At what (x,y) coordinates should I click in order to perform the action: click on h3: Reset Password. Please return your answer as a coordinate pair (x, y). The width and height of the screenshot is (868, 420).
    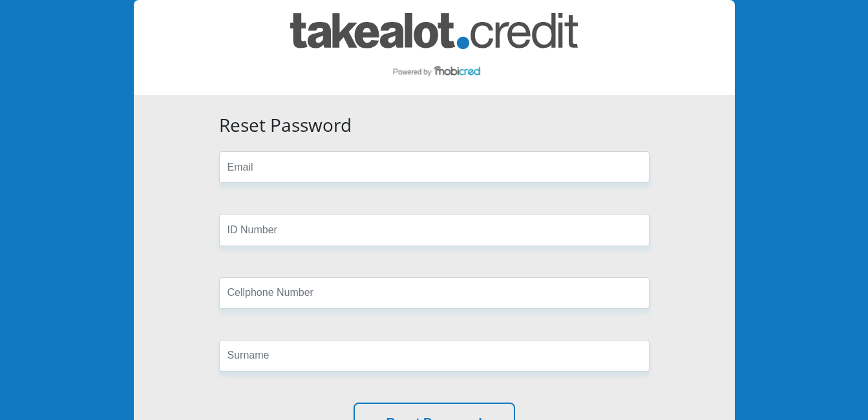
    Looking at the image, I should click on (434, 125).